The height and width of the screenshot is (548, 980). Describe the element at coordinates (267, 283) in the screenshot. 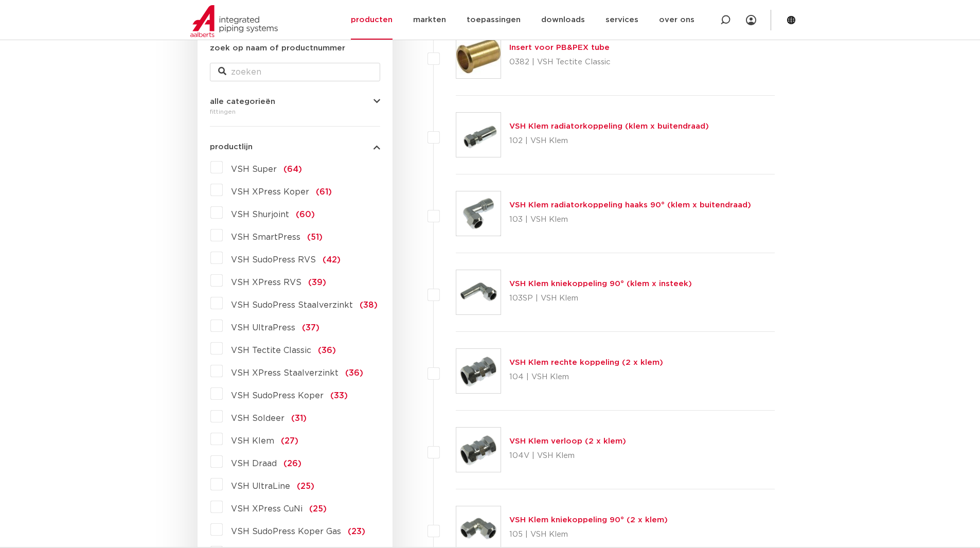

I see `span: VSH XPress RVS` at that location.